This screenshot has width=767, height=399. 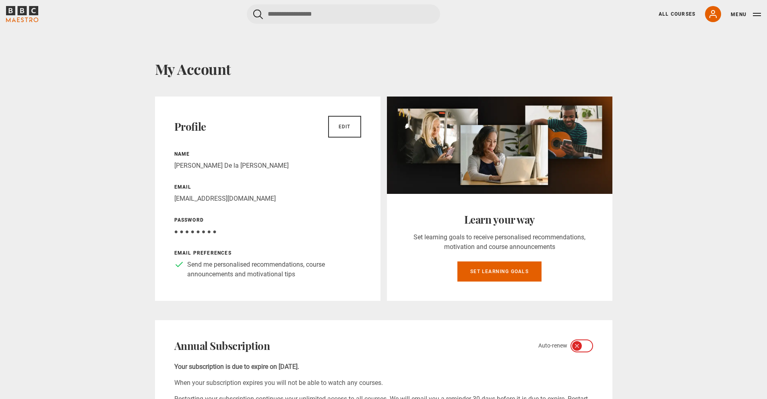 I want to click on a: All Courses, so click(x=677, y=14).